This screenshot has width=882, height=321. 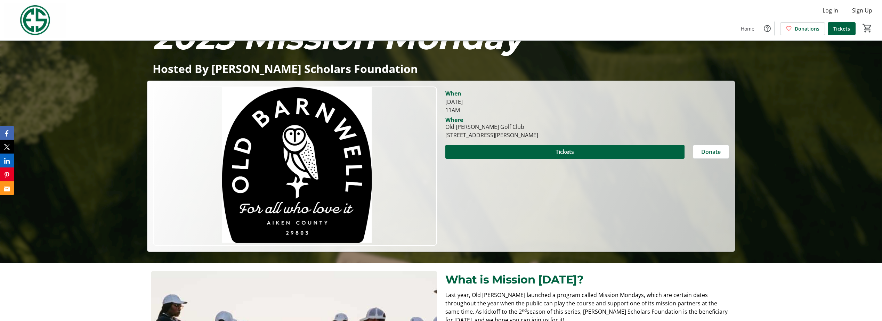 I want to click on div: Where, so click(x=454, y=120).